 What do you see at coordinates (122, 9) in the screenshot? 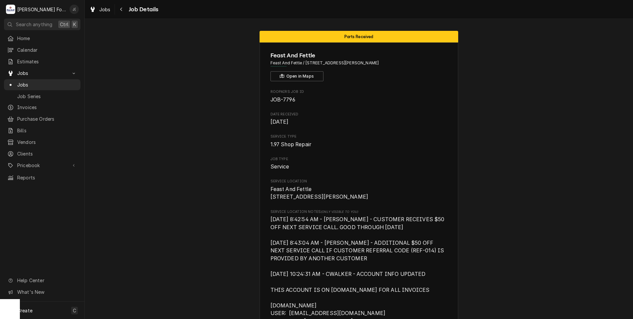
I see `button: Navigate back` at bounding box center [122, 9].